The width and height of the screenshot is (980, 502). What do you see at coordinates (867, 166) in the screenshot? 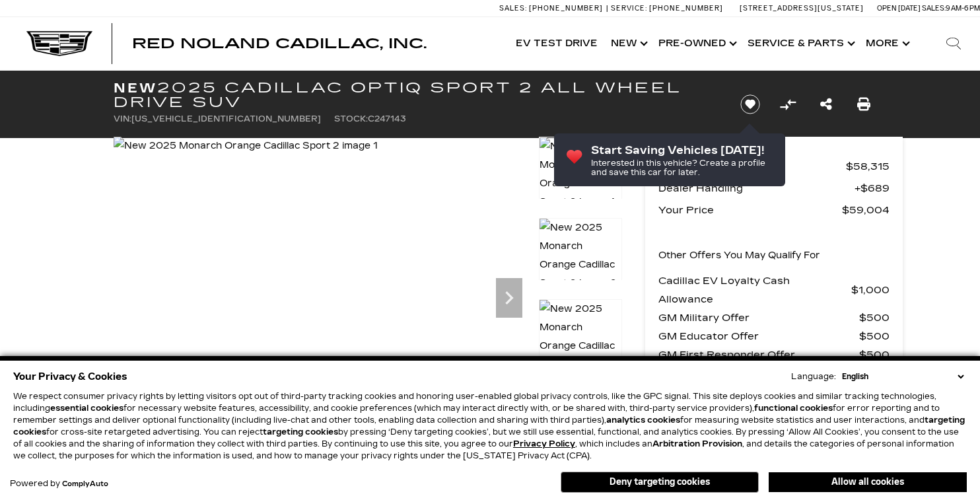
I see `span: $58,315` at bounding box center [867, 166].